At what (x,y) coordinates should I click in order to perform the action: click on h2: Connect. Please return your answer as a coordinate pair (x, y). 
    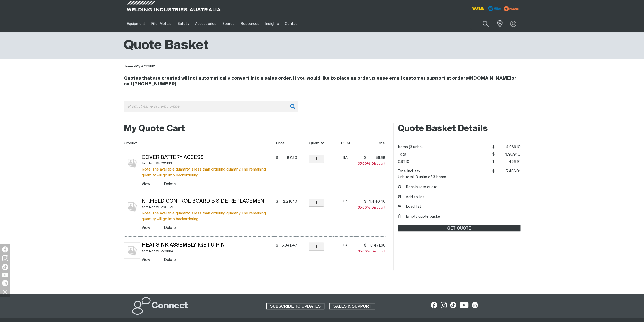
    Looking at the image, I should click on (170, 306).